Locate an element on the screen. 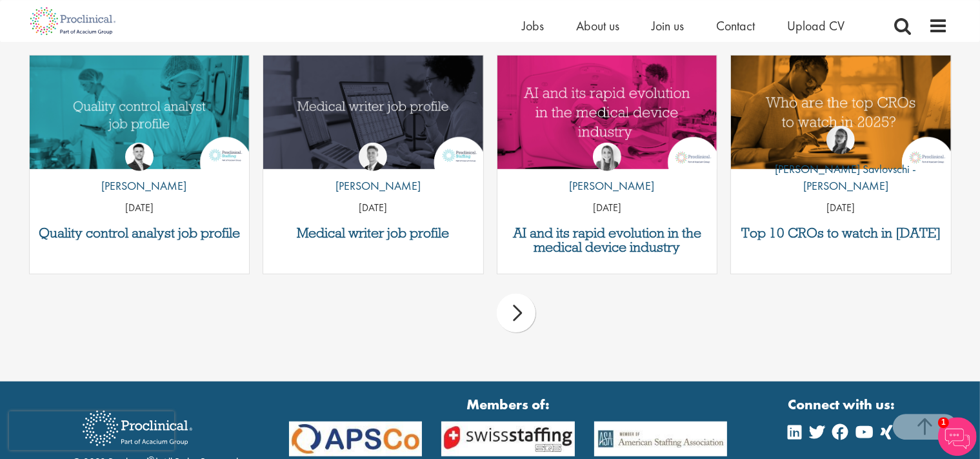 This screenshot has width=980, height=459. img: George Watson is located at coordinates (373, 157).